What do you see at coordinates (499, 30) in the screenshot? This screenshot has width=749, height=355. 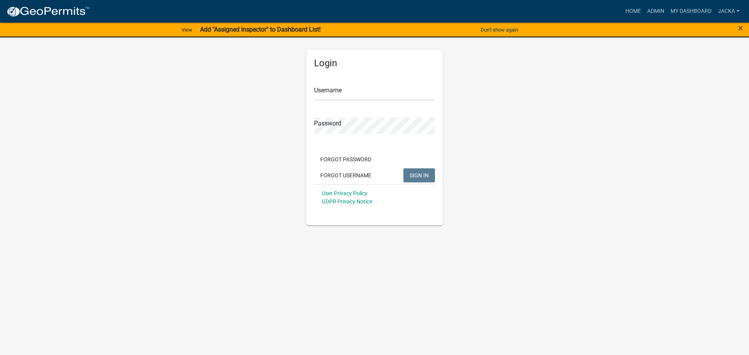 I see `button: Don't show again` at bounding box center [499, 30].